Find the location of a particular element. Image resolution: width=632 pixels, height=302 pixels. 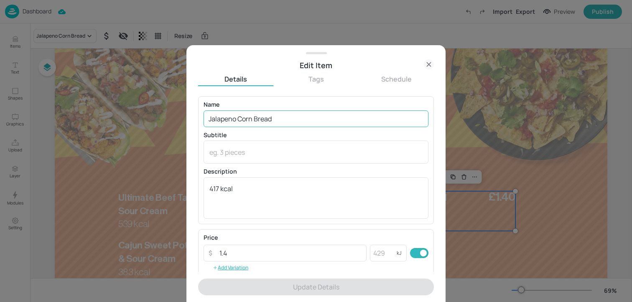

input: eg. Chicken Teriyaki Sushi Roll is located at coordinates (316, 119).